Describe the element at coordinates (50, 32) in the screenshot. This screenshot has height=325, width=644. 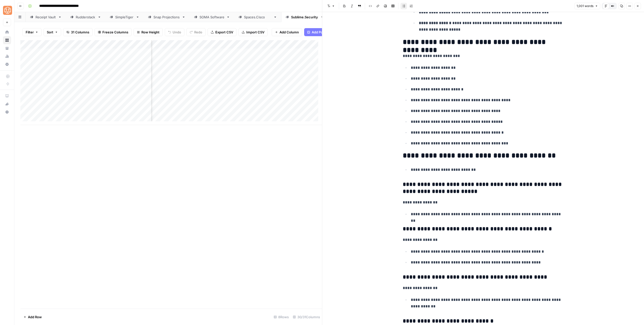
I see `span: Sort` at that location.